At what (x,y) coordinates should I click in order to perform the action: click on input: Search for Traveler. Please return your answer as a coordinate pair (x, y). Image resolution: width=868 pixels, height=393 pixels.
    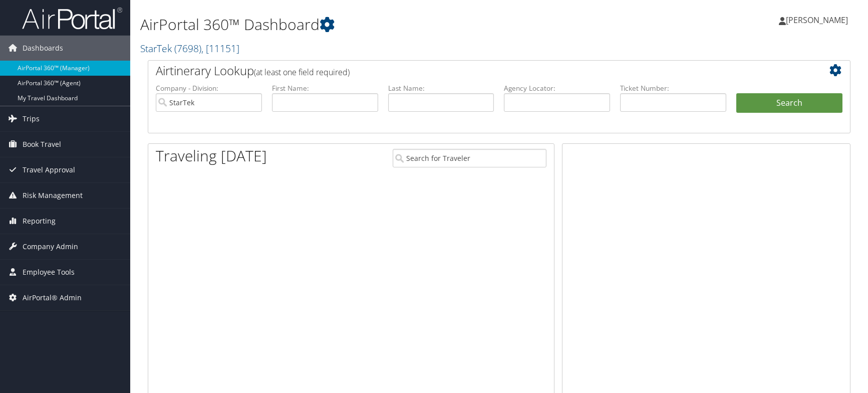
    Looking at the image, I should click on (470, 158).